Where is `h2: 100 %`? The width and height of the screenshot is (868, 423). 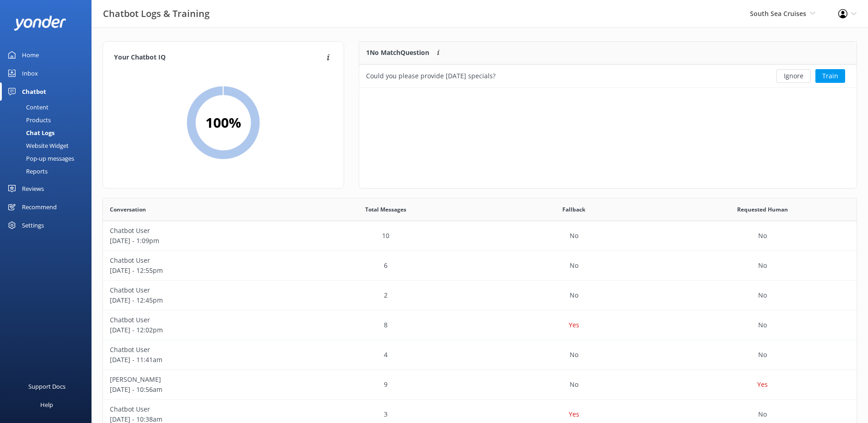
h2: 100 % is located at coordinates (223, 123).